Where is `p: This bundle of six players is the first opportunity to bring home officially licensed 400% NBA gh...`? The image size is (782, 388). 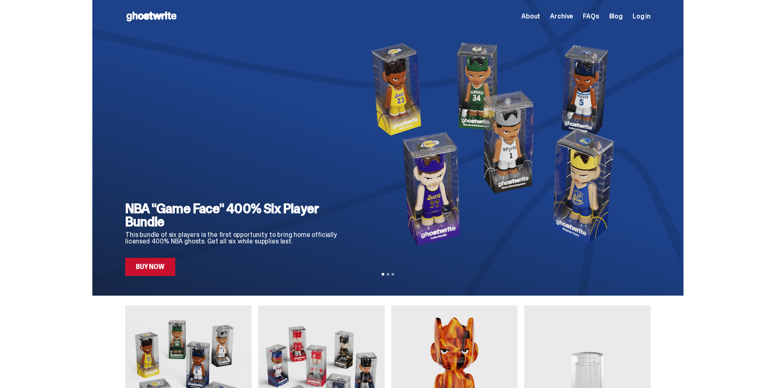 p: This bundle of six players is the first opportunity to bring home officially licensed 400% NBA gh... is located at coordinates (234, 238).